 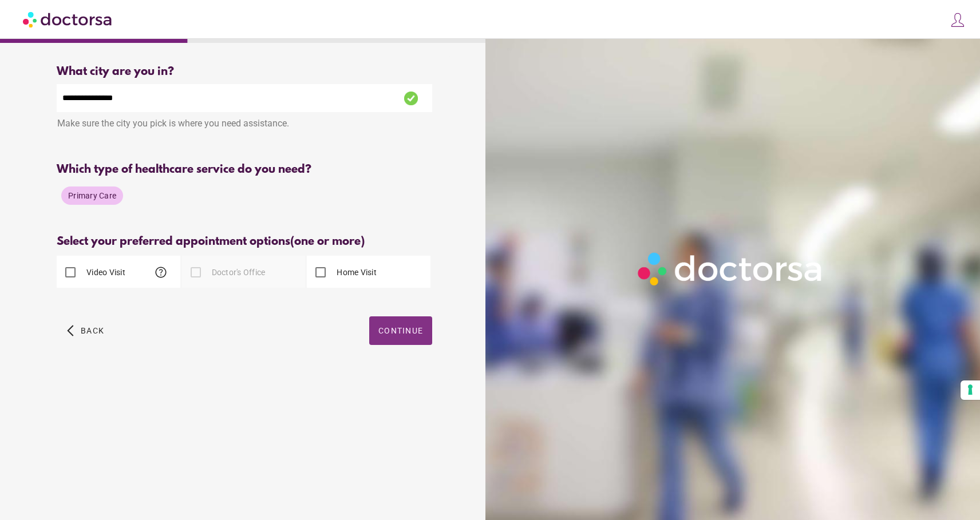 I want to click on div: Select your preferred appointment options, so click(x=244, y=242).